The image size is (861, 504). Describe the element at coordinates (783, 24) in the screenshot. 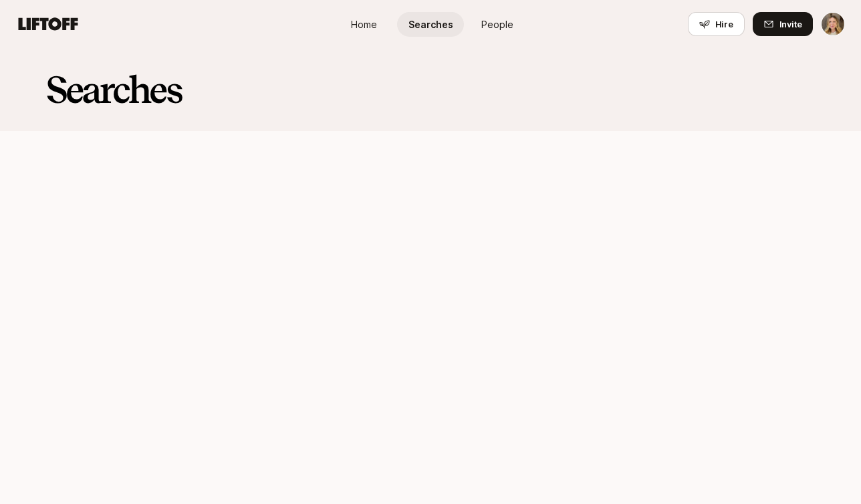

I see `button: Invite` at that location.